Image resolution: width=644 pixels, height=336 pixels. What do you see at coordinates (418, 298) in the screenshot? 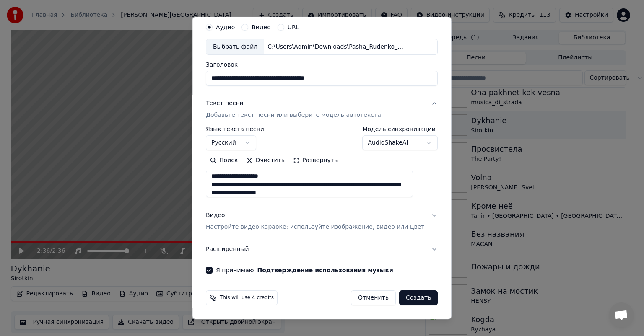
I see `button: Создать` at bounding box center [418, 298].